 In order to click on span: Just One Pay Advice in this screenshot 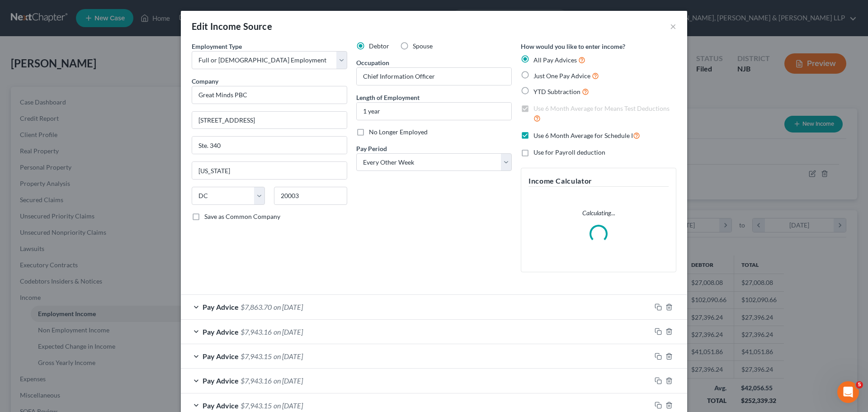, I will do `click(562, 75)`.